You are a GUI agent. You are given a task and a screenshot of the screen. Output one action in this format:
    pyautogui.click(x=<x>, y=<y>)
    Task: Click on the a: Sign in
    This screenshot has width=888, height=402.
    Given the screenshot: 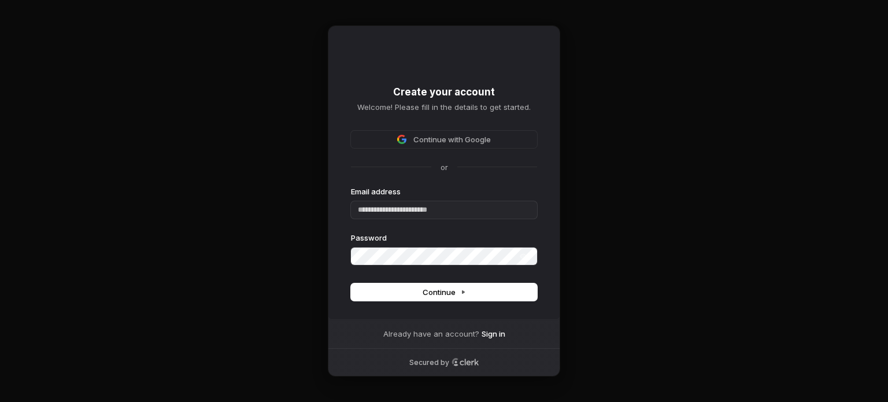 What is the action you would take?
    pyautogui.click(x=493, y=333)
    